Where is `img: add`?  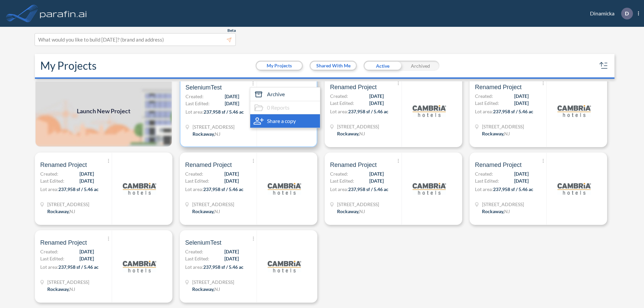 img: add is located at coordinates (104, 111).